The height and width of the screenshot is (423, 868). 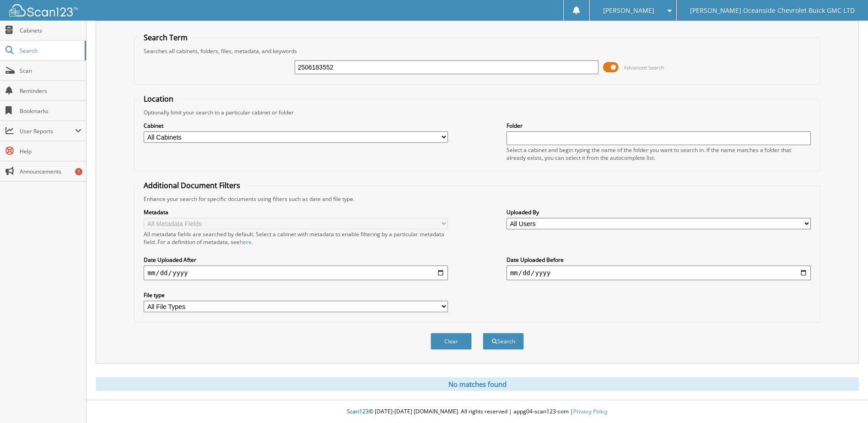 What do you see at coordinates (296, 212) in the screenshot?
I see `label: Metadata` at bounding box center [296, 212].